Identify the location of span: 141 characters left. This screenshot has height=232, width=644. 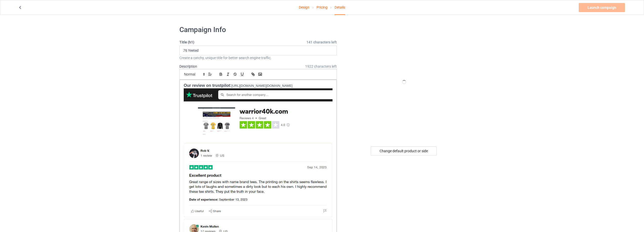
(321, 42).